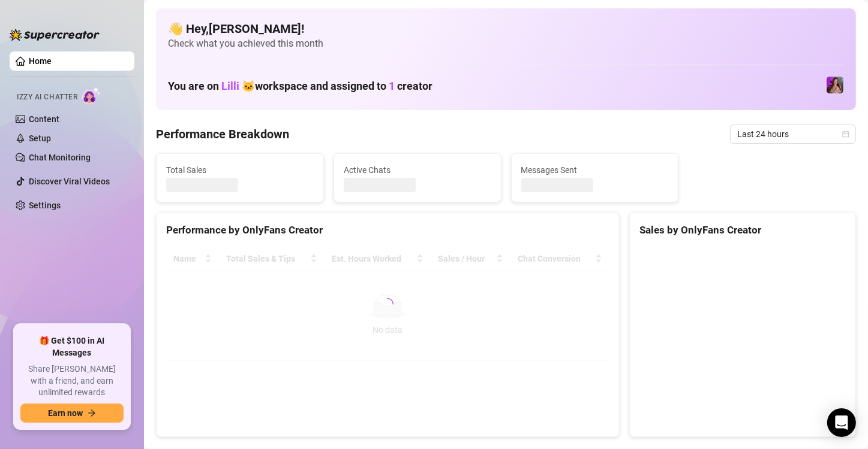 This screenshot has height=449, width=868. I want to click on button: Earn nowarrow-right, so click(72, 413).